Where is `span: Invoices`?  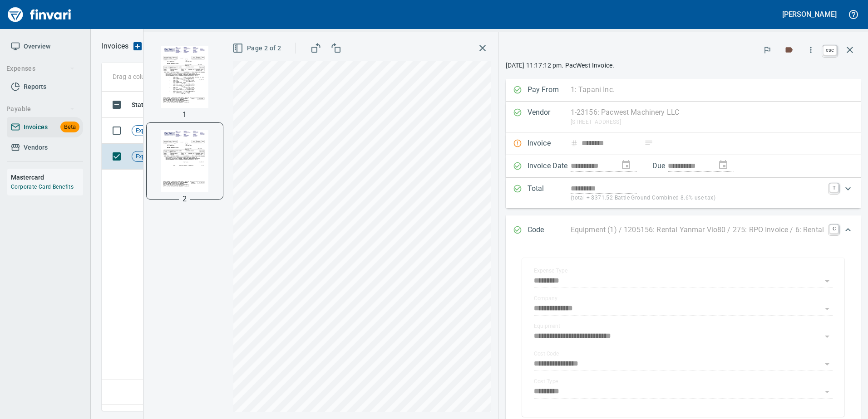
span: Invoices is located at coordinates (35, 127).